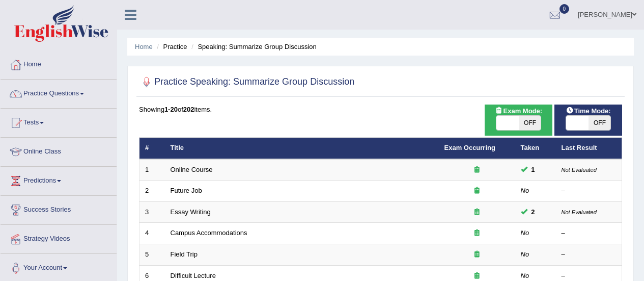 This screenshot has width=644, height=281. What do you see at coordinates (470, 147) in the screenshot?
I see `a: Exam Occurring` at bounding box center [470, 147].